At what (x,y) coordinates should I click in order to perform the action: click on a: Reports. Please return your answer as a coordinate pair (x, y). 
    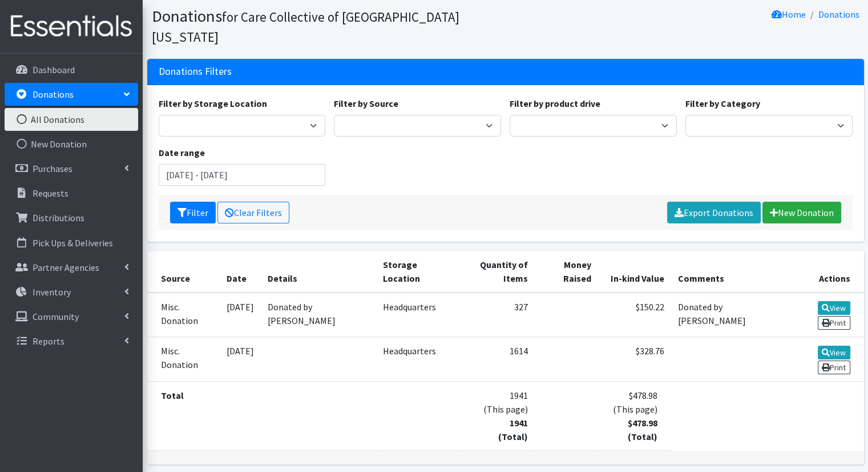
    Looking at the image, I should click on (71, 341).